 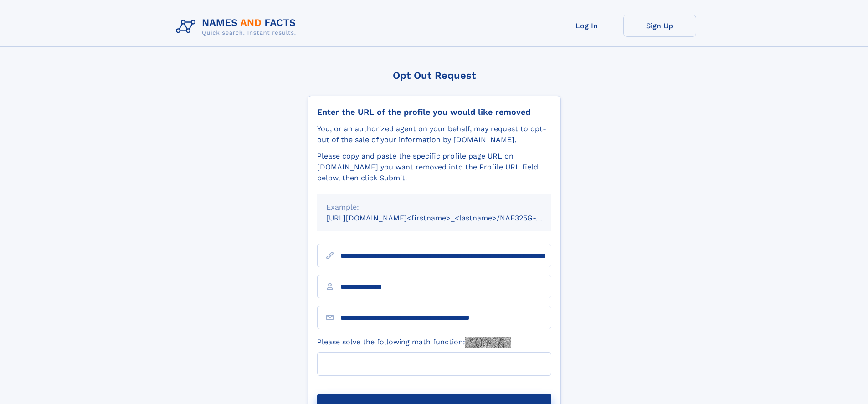 What do you see at coordinates (414, 342) in the screenshot?
I see `label: Please solve the following math function:` at bounding box center [414, 342].